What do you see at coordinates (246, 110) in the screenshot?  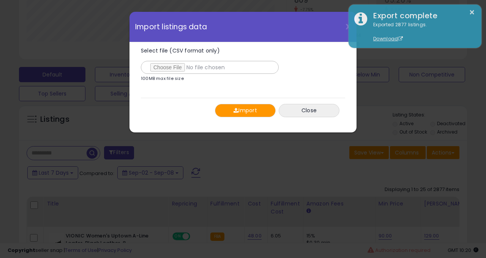 I see `button: Import` at bounding box center [246, 110].